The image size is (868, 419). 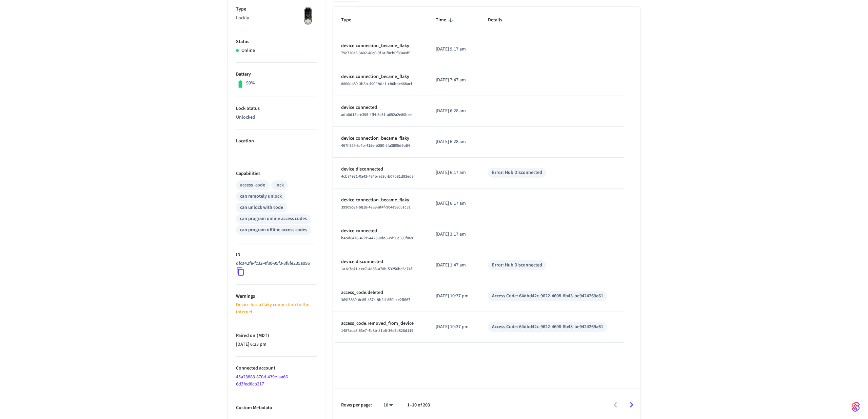 I want to click on p: Online, so click(x=249, y=51).